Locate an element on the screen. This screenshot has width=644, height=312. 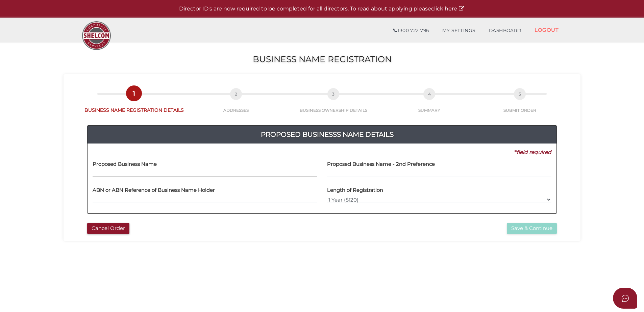
i: field required is located at coordinates (534, 152).